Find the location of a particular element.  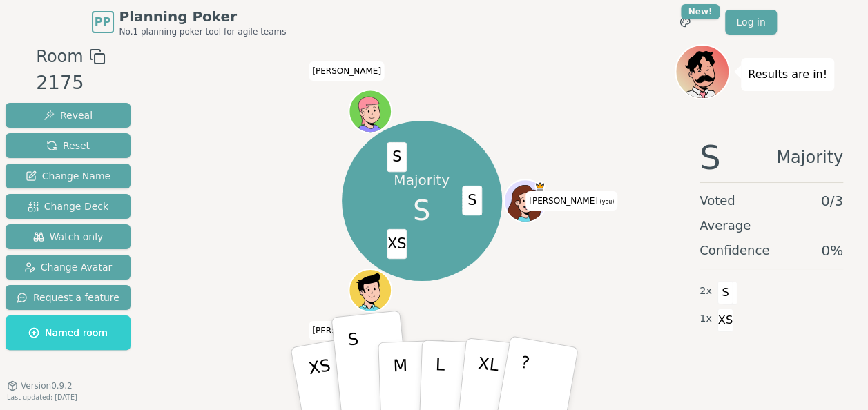

span: Planning Poker is located at coordinates (203, 16).